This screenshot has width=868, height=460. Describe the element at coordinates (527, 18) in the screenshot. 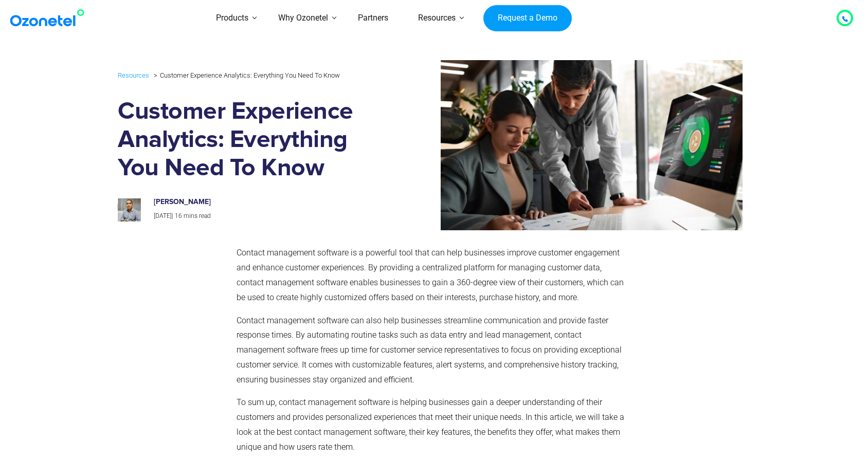

I see `a: Request a Demo` at that location.